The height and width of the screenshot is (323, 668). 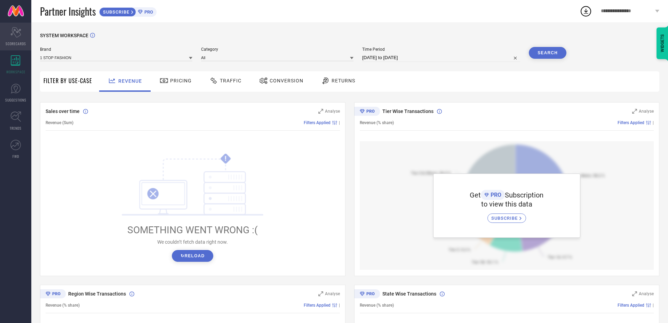 What do you see at coordinates (507, 204) in the screenshot?
I see `span: to view this data` at bounding box center [507, 204].